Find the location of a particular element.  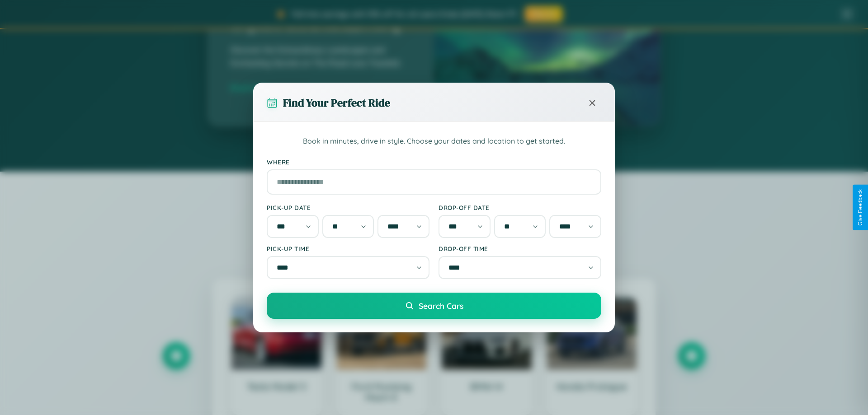

label: Pick-up Time is located at coordinates (348, 249).